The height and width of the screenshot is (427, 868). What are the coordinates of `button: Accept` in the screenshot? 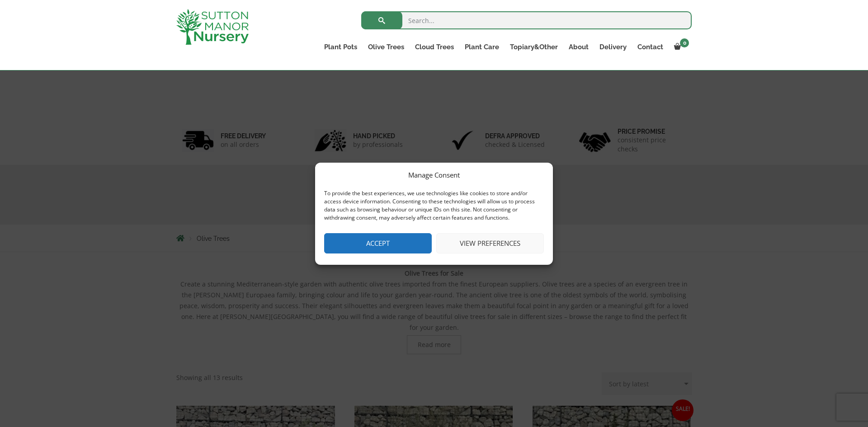 It's located at (378, 244).